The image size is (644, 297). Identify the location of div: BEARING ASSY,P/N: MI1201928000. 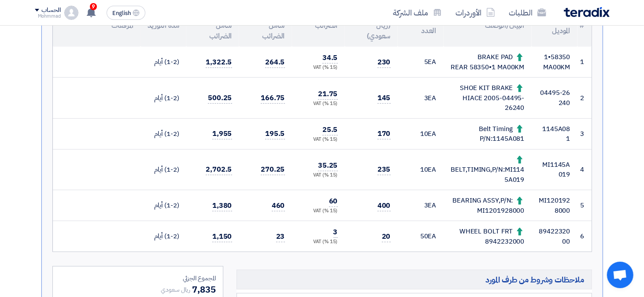
(487, 205).